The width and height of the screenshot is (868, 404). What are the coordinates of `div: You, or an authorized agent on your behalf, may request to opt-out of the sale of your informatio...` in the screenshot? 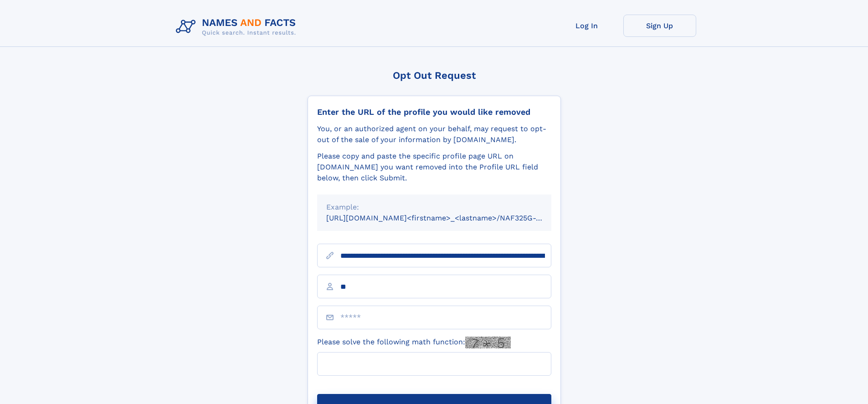 It's located at (434, 135).